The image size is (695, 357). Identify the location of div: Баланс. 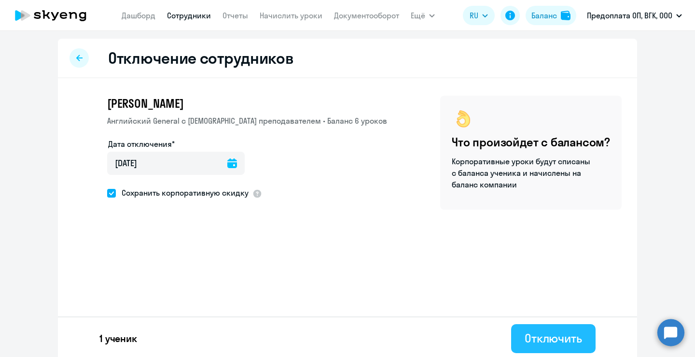
(544, 15).